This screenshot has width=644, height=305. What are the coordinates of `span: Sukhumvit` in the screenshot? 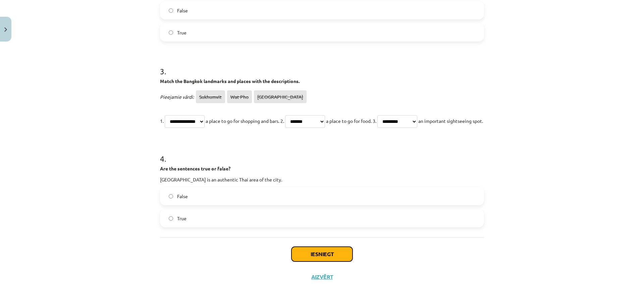 It's located at (210, 97).